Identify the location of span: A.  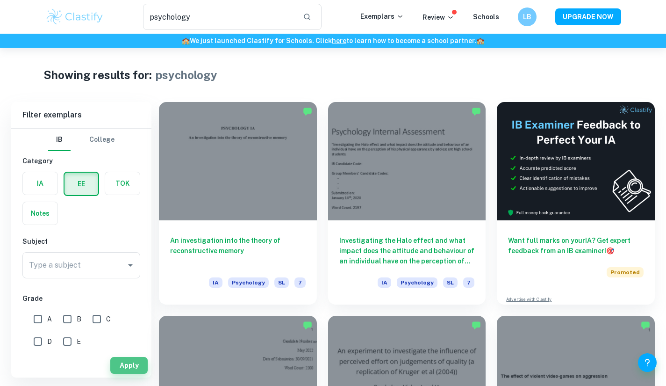
(50, 319).